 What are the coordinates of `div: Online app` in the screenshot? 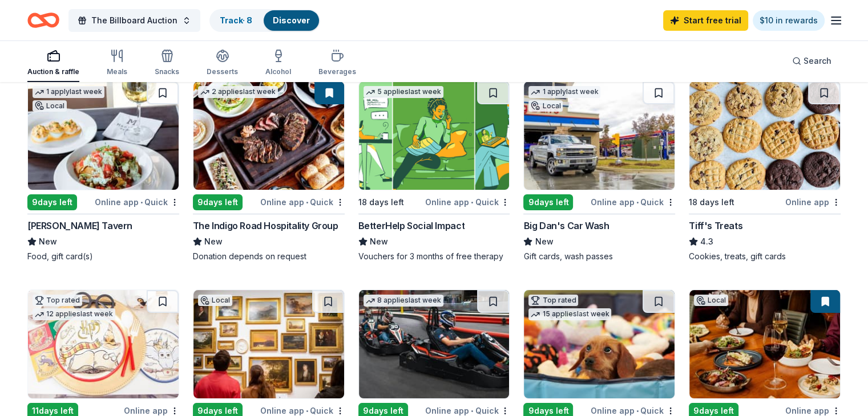 It's located at (812, 202).